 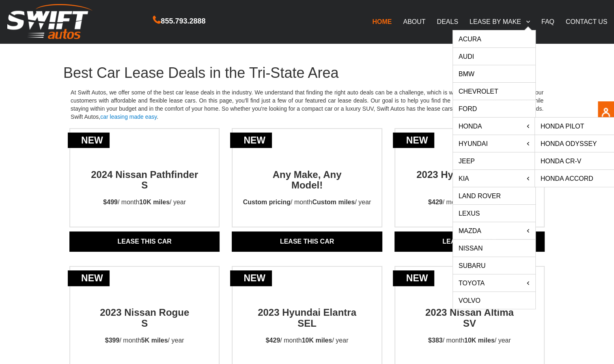 What do you see at coordinates (494, 144) in the screenshot?
I see `a: Hyundai` at bounding box center [494, 144].